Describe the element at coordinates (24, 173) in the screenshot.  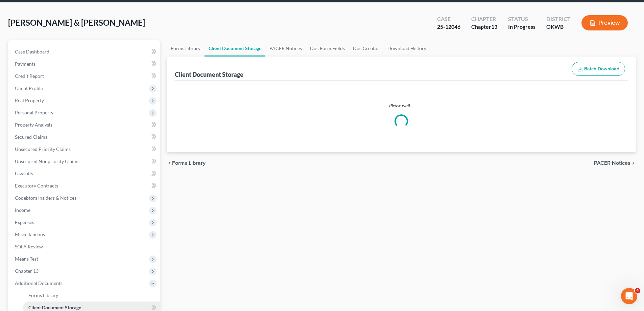
I see `span: Lawsuits` at that location.